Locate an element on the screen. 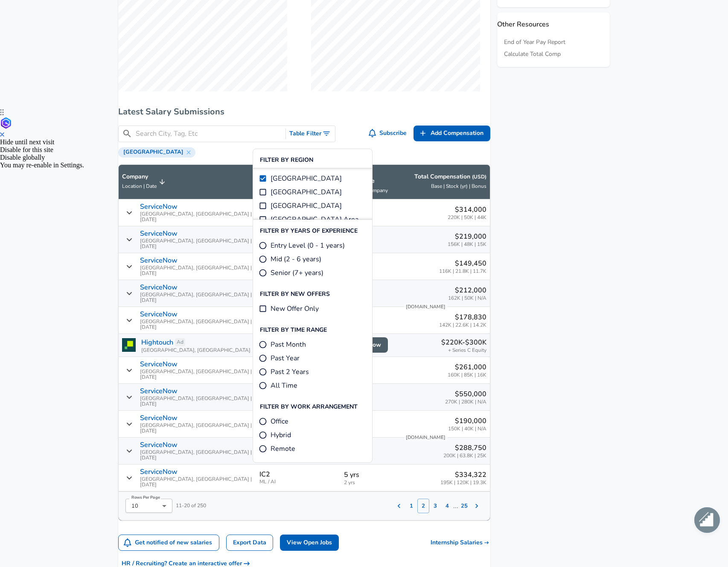 This screenshot has width=728, height=567. a: View Open Jobs is located at coordinates (309, 543).